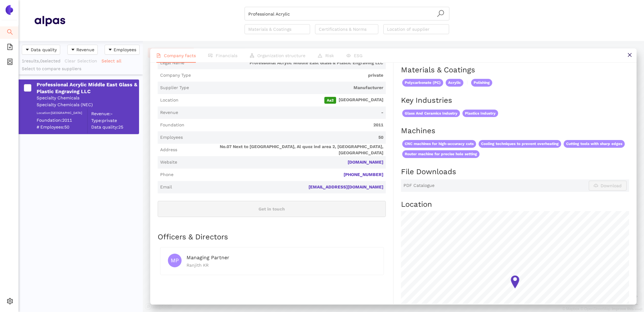 This screenshot has height=312, width=644. Describe the element at coordinates (169, 100) in the screenshot. I see `span: Location` at that location.